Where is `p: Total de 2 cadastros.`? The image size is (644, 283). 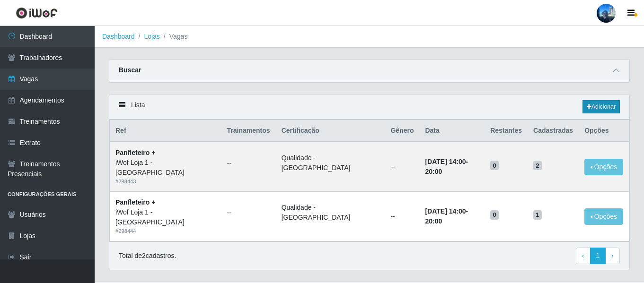
p: Total de 2 cadastros. is located at coordinates (147, 256).